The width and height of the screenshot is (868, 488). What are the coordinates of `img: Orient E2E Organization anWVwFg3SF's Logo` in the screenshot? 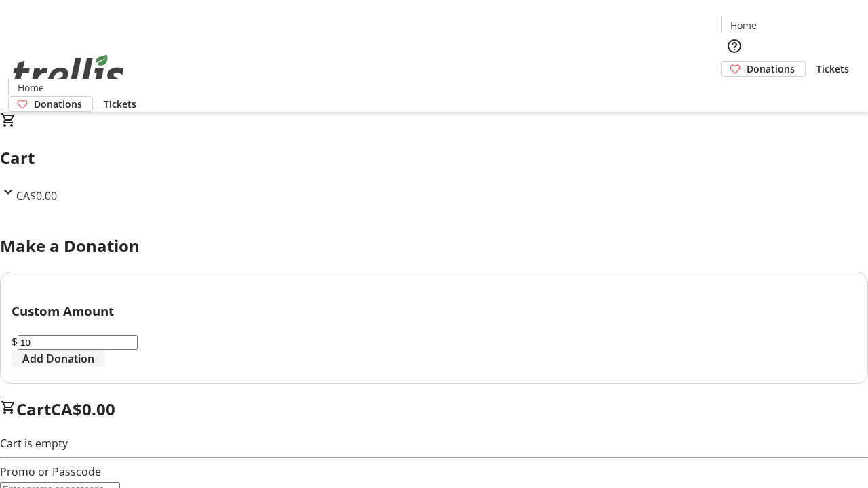 It's located at (69, 73).